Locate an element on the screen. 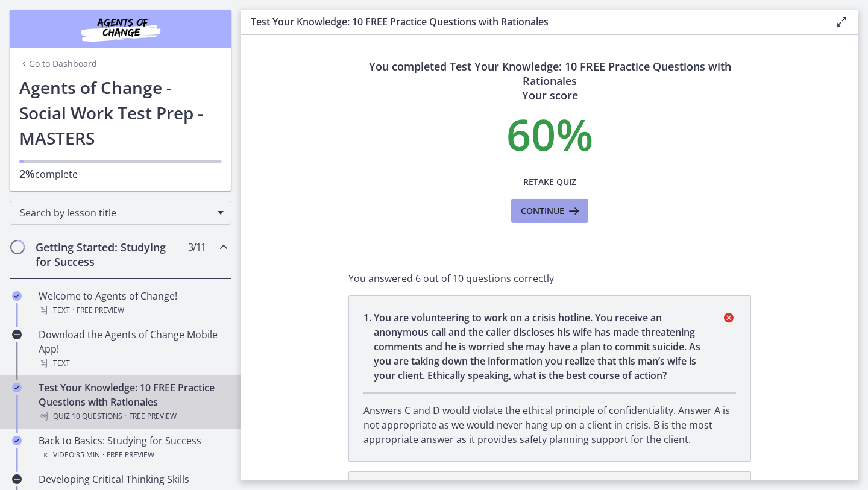 The image size is (868, 490). h1: Agents of Change - Social Work Test Prep - MASTERS is located at coordinates (121, 113).